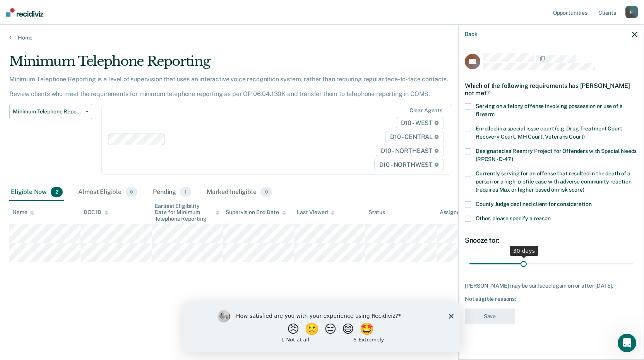  Describe the element at coordinates (96, 212) in the screenshot. I see `div: DOC ID` at that location.